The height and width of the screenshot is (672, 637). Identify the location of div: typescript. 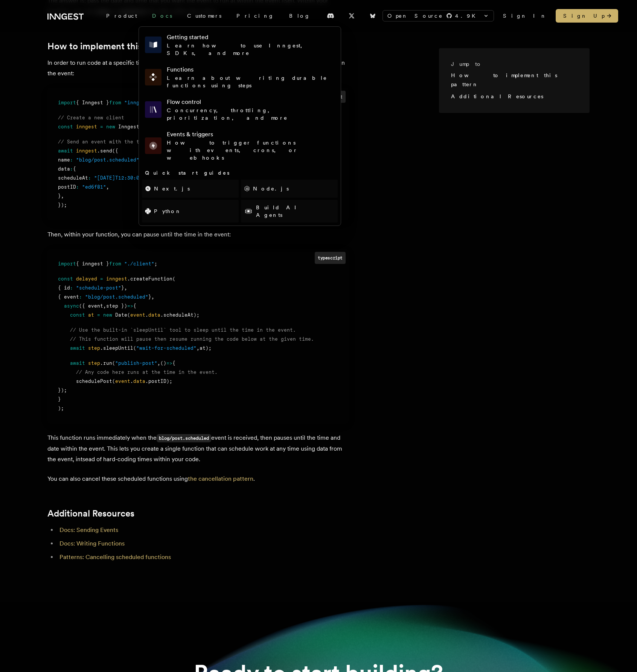
(330, 257).